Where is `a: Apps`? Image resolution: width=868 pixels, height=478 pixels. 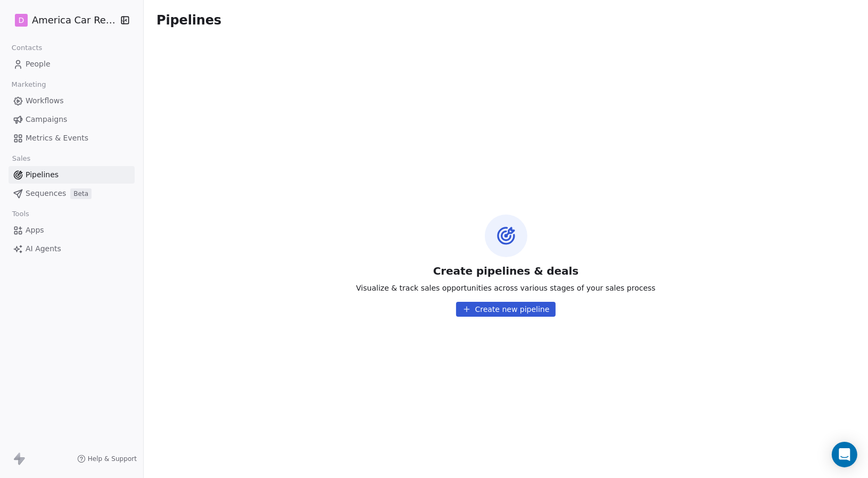
a: Apps is located at coordinates (71, 230).